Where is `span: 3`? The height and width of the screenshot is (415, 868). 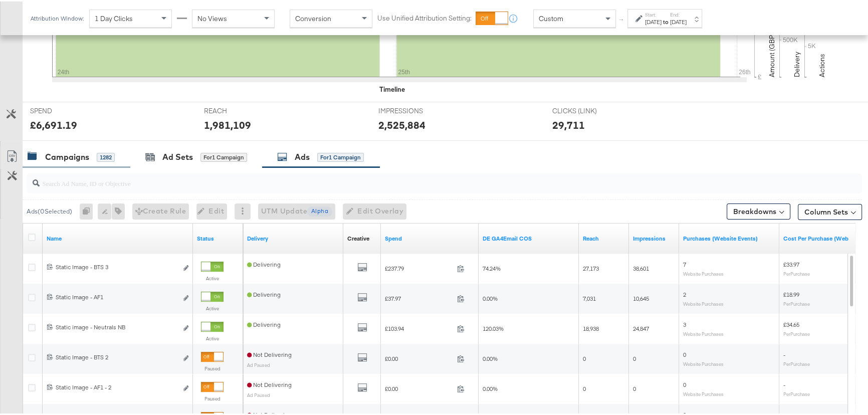
span: 3 is located at coordinates (684, 322).